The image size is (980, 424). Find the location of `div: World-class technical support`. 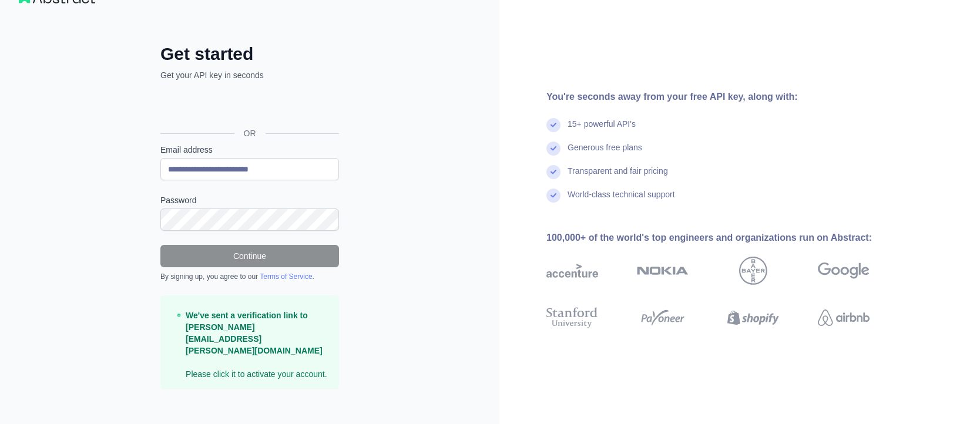

div: World-class technical support is located at coordinates (621, 201).